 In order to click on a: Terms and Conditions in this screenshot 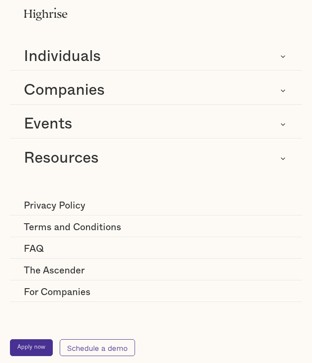, I will do `click(156, 227)`.